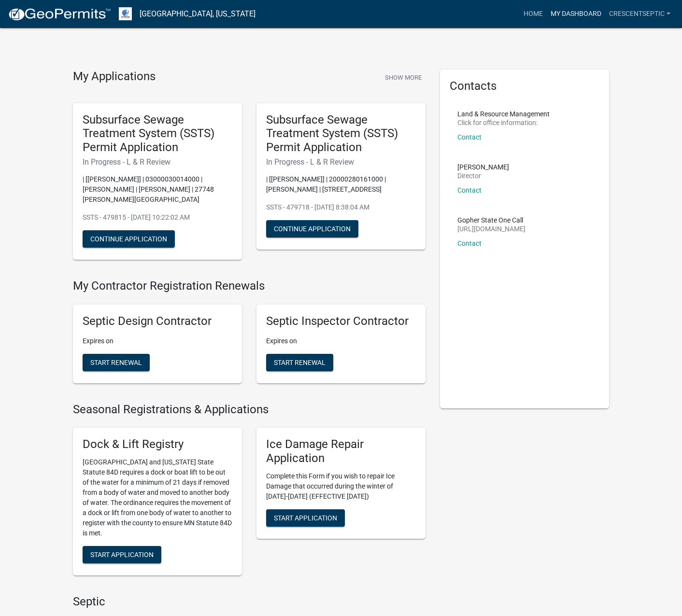  Describe the element at coordinates (640, 14) in the screenshot. I see `a: Crescentseptic` at that location.